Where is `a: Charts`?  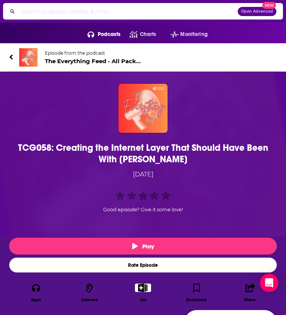
a: Charts is located at coordinates (138, 34).